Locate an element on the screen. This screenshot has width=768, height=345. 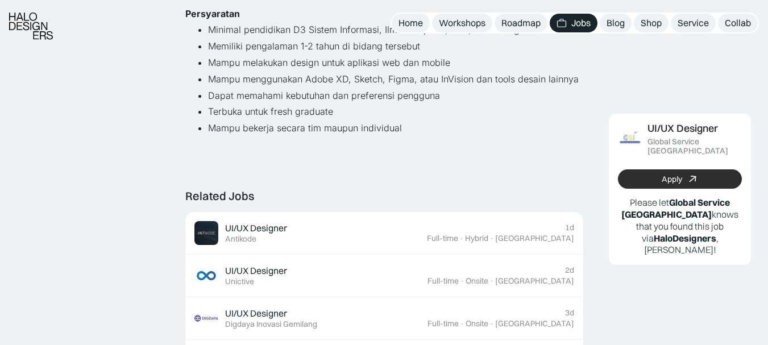
div: Antikode is located at coordinates (240, 239).